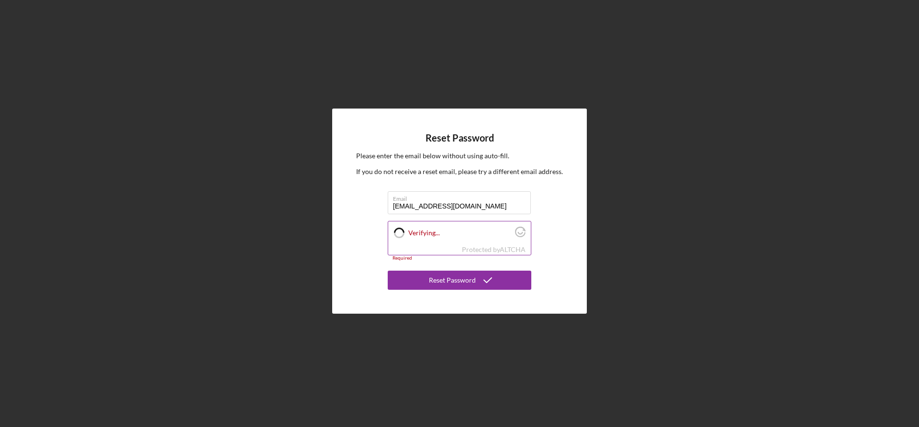 The height and width of the screenshot is (427, 919). I want to click on button: Reset Password, so click(459, 280).